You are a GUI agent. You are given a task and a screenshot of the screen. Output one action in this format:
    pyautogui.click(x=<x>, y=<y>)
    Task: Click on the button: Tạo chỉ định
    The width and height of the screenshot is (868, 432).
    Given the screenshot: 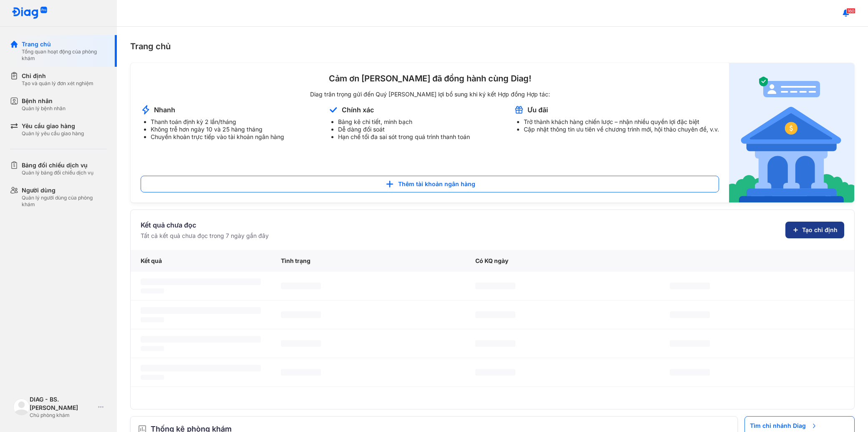 What is the action you would take?
    pyautogui.click(x=815, y=230)
    